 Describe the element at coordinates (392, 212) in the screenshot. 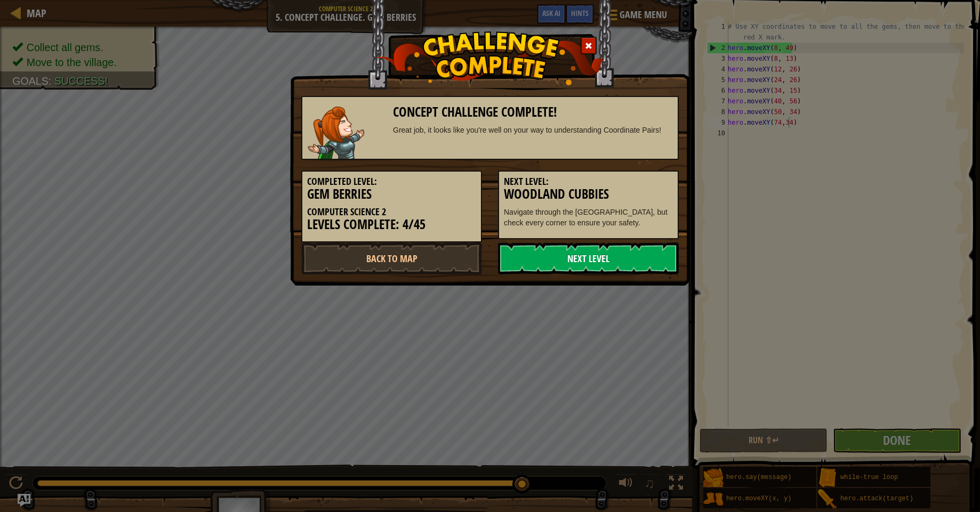

I see `h5: Computer Science 2` at that location.